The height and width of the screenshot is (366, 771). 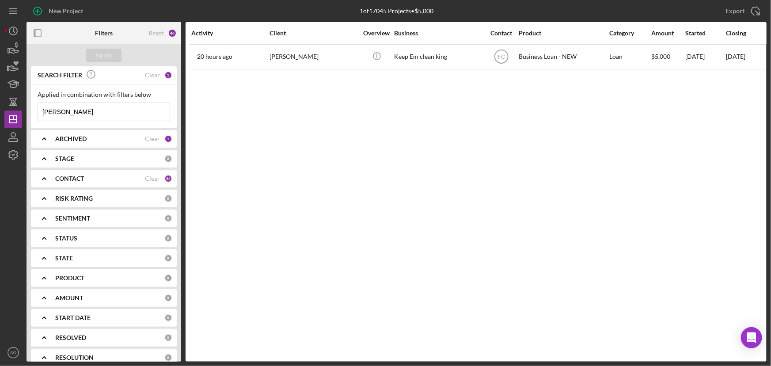 What do you see at coordinates (705, 33) in the screenshot?
I see `div: Started` at bounding box center [705, 33].